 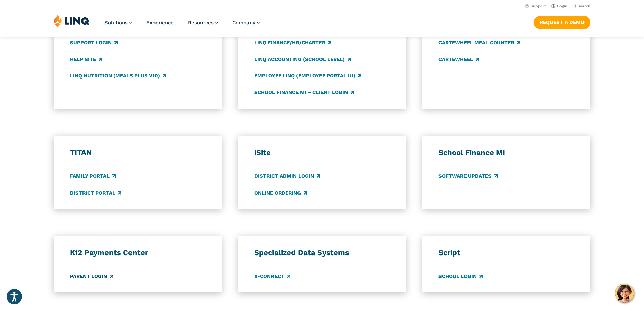 What do you see at coordinates (322, 253) in the screenshot?
I see `h3: Specialized Data Systems` at bounding box center [322, 253].